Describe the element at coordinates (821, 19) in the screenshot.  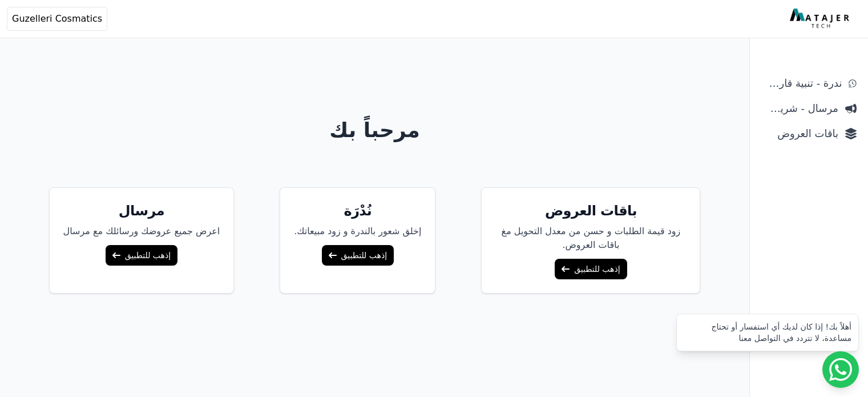
I see `img: MatajerTech Logo` at that location.